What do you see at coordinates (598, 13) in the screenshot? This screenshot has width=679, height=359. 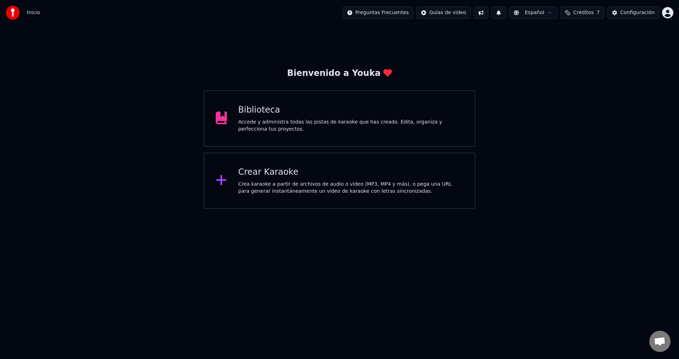 I see `span: 7` at bounding box center [598, 13].